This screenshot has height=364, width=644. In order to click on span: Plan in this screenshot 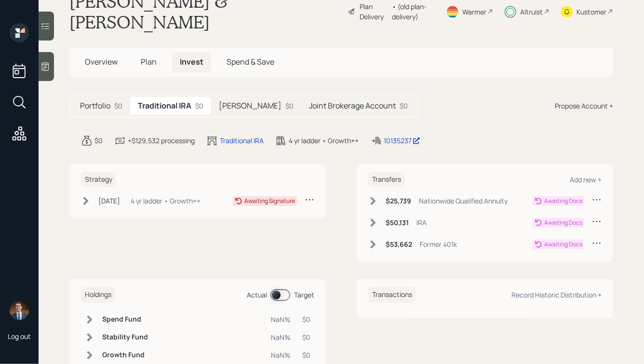, I will do `click(149, 62)`.